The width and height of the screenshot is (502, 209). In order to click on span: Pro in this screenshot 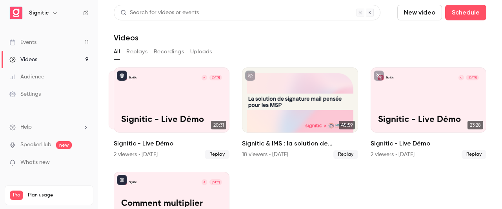, I will do `click(16, 195)`.